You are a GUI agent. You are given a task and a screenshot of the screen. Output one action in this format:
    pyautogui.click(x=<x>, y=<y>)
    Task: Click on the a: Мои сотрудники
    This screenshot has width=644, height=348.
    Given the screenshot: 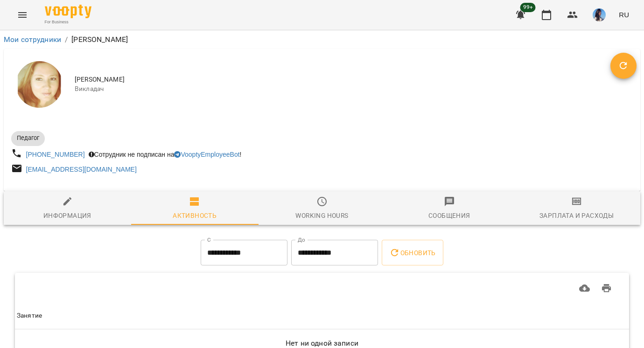 What is the action you would take?
    pyautogui.click(x=32, y=39)
    